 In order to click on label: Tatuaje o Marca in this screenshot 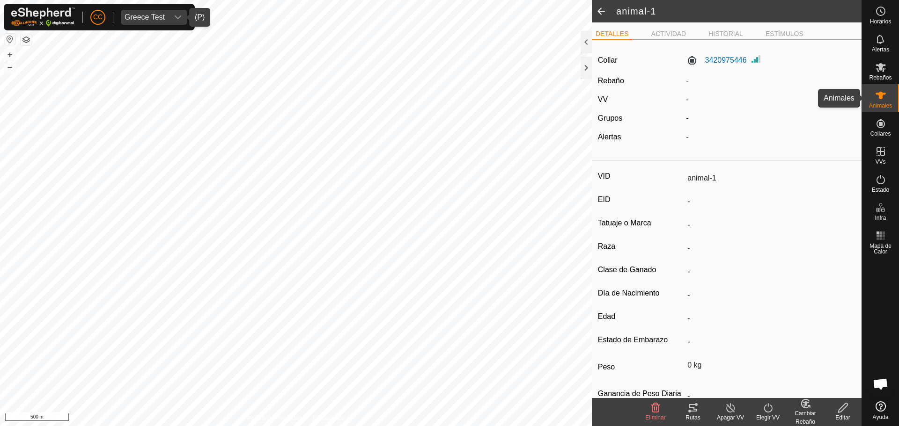, I will do `click(640, 223)`.